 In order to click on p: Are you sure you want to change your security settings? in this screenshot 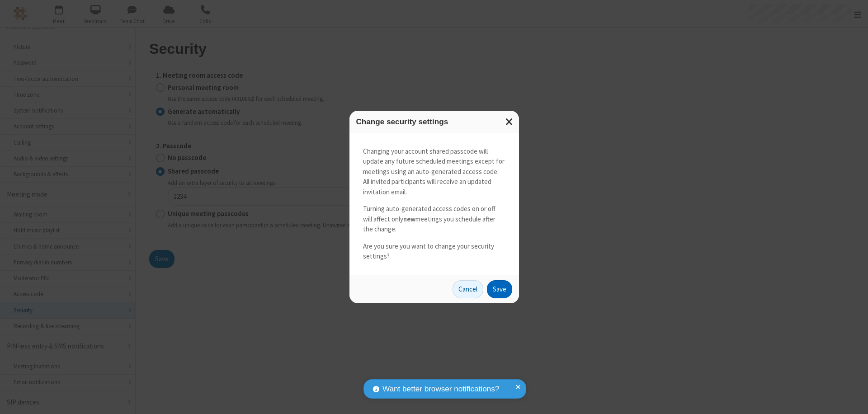, I will do `click(434, 251)`.